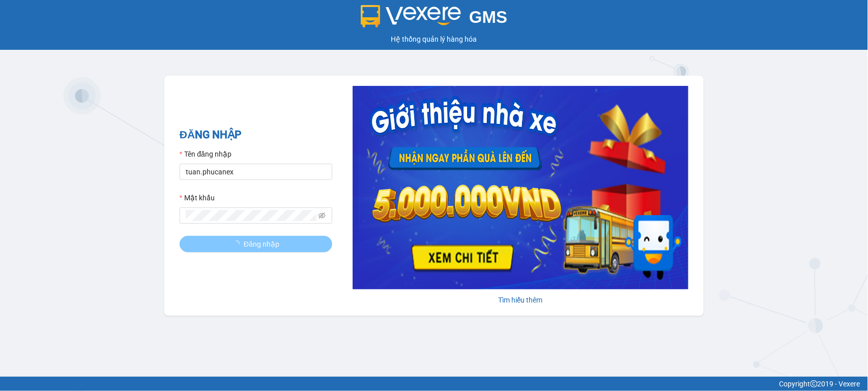  I want to click on span: Đăng nhập, so click(262, 244).